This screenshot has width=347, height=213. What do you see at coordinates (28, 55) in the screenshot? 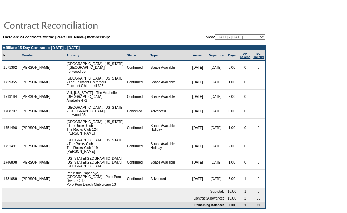
I see `a: Member` at bounding box center [28, 55].